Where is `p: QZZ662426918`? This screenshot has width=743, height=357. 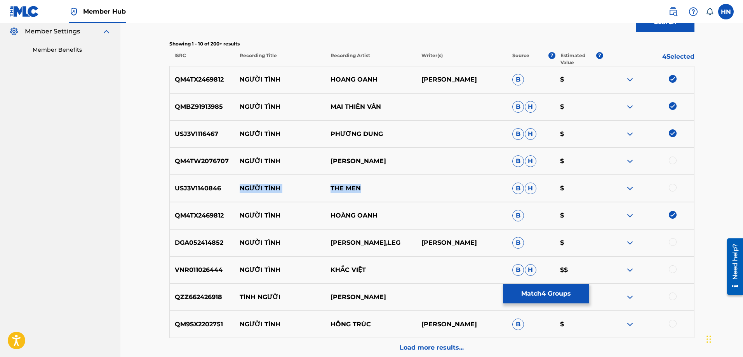 p: QZZ662426918 is located at coordinates (202, 297).